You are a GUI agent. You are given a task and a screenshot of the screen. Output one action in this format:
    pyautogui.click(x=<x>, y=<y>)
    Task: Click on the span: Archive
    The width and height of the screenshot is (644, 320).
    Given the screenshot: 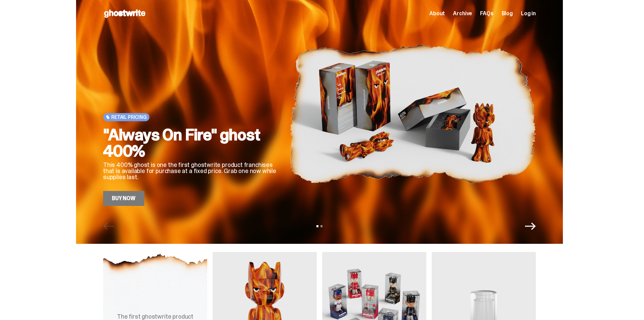 What is the action you would take?
    pyautogui.click(x=463, y=14)
    